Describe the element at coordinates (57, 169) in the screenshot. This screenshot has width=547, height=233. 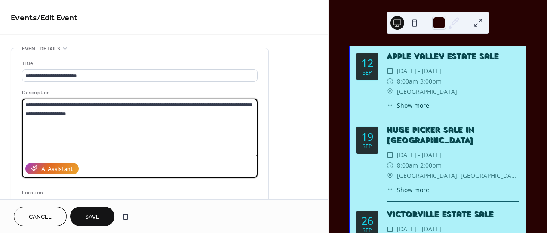
I see `div: AI Assistant` at that location.